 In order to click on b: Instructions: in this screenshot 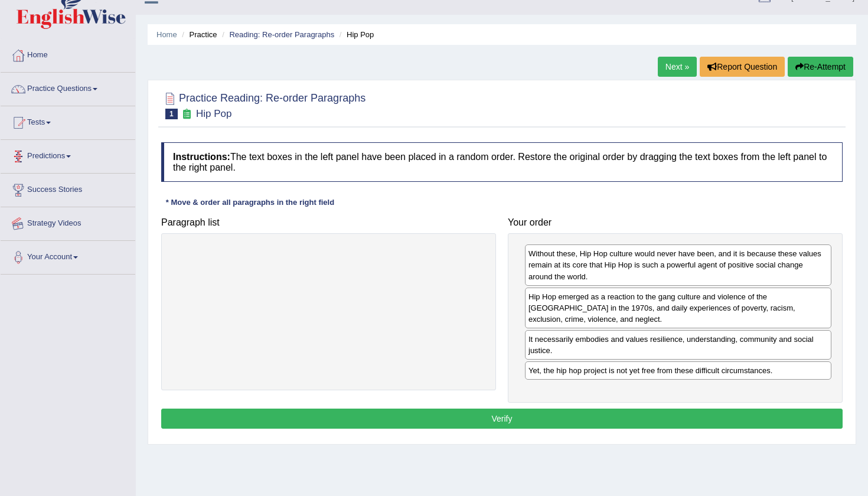, I will do `click(202, 157)`.